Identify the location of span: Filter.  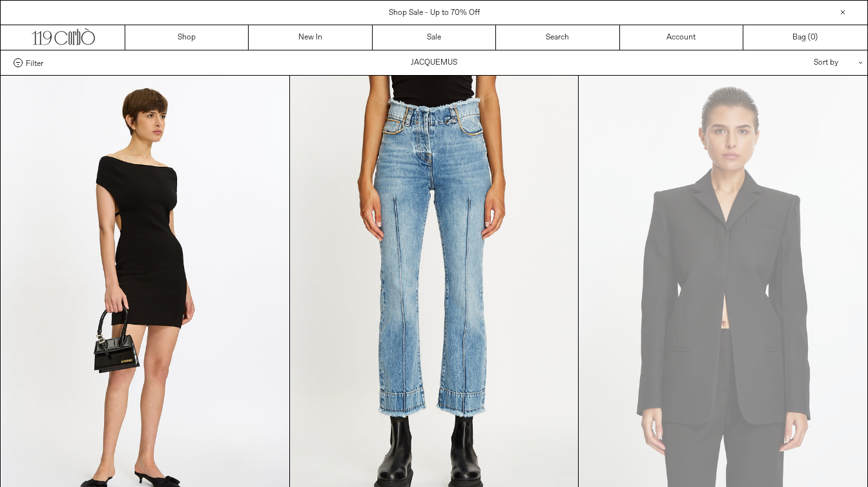
(34, 63).